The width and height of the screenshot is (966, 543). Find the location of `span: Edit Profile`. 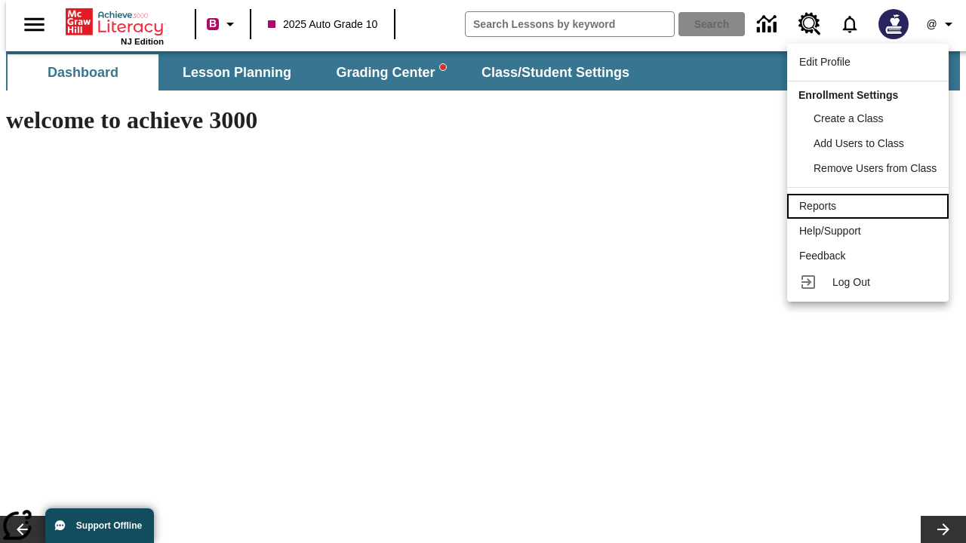

span: Edit Profile is located at coordinates (825, 62).